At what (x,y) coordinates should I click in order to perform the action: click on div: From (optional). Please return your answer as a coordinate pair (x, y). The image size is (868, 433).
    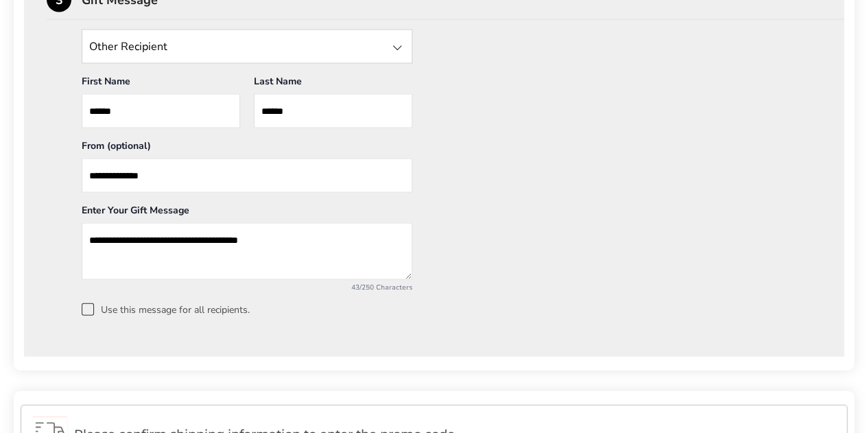
    Looking at the image, I should click on (247, 149).